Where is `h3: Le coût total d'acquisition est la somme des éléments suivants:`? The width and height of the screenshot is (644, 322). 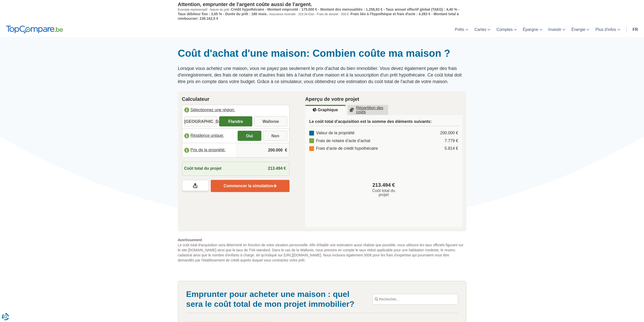
h3: Le coût total d'acquisition est la somme des éléments suivants: is located at coordinates (384, 123).